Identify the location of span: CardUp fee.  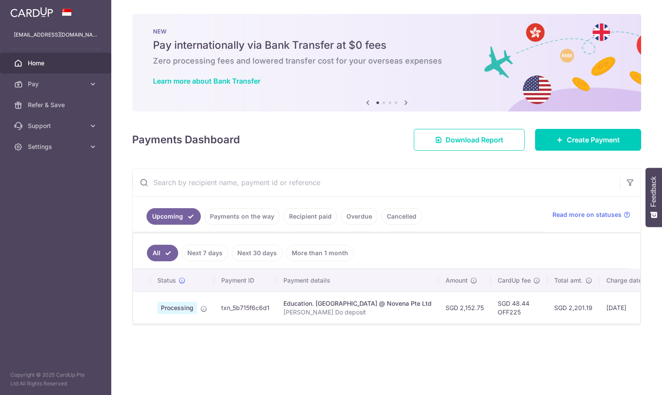
(515, 280).